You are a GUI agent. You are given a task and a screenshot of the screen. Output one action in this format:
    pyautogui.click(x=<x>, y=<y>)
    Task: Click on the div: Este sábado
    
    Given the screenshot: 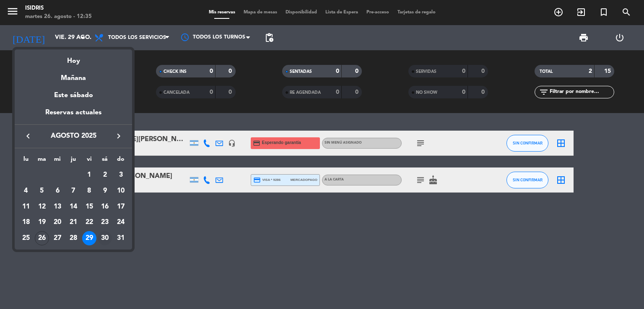 What is the action you would take?
    pyautogui.click(x=73, y=95)
    